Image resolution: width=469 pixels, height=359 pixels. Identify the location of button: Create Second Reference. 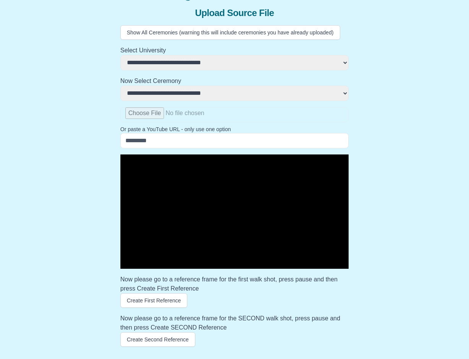
(158, 339).